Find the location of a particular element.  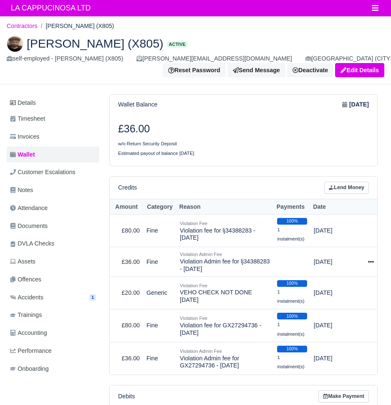

a: Assets is located at coordinates (53, 261).